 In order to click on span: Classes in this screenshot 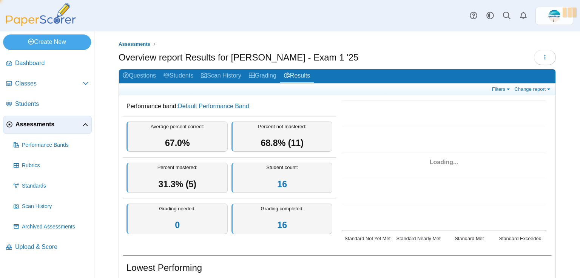, I will do `click(49, 83)`.